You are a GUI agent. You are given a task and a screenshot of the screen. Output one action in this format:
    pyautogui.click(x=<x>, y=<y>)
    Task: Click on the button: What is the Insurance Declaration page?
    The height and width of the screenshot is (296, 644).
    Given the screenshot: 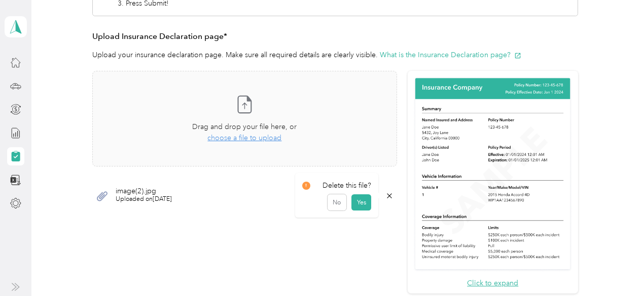 What is the action you would take?
    pyautogui.click(x=451, y=55)
    